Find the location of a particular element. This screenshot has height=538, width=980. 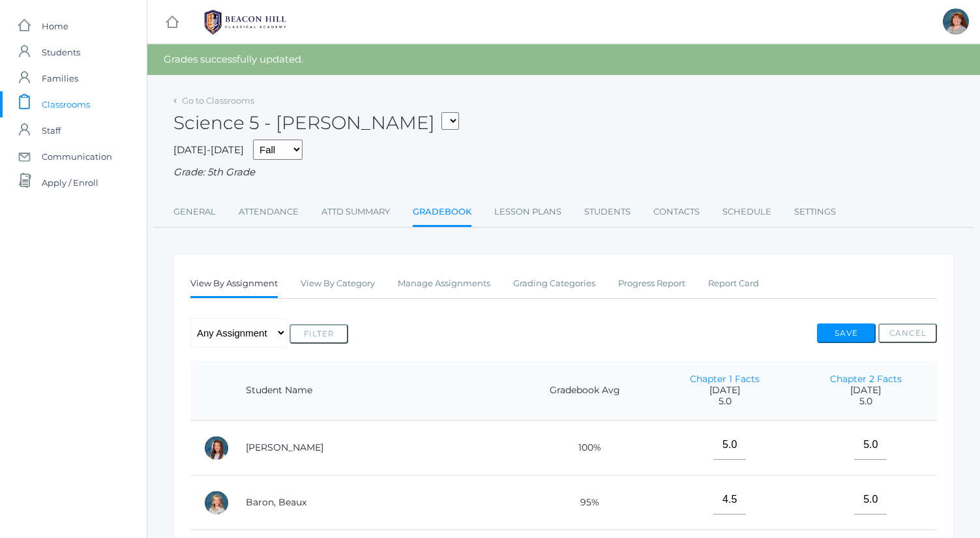

a: Gradebook is located at coordinates (442, 213).